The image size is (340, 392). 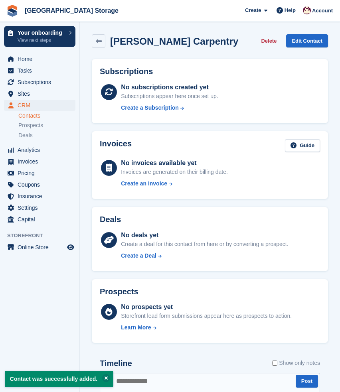 What do you see at coordinates (206, 307) in the screenshot?
I see `div: No prospects yet` at bounding box center [206, 307].